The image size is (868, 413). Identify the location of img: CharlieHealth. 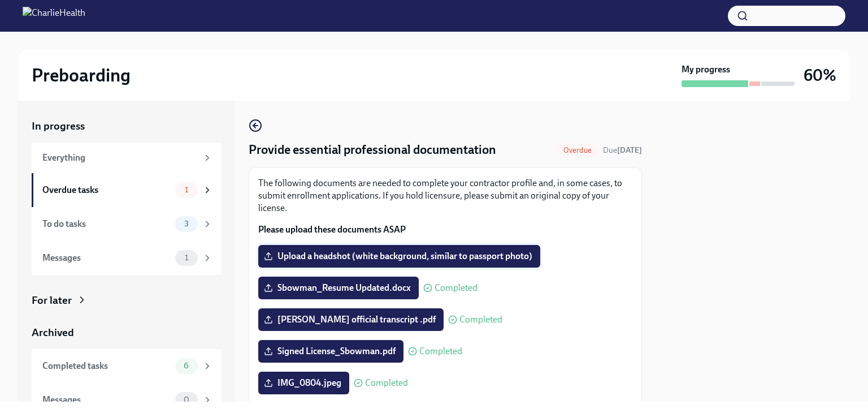
(54, 16).